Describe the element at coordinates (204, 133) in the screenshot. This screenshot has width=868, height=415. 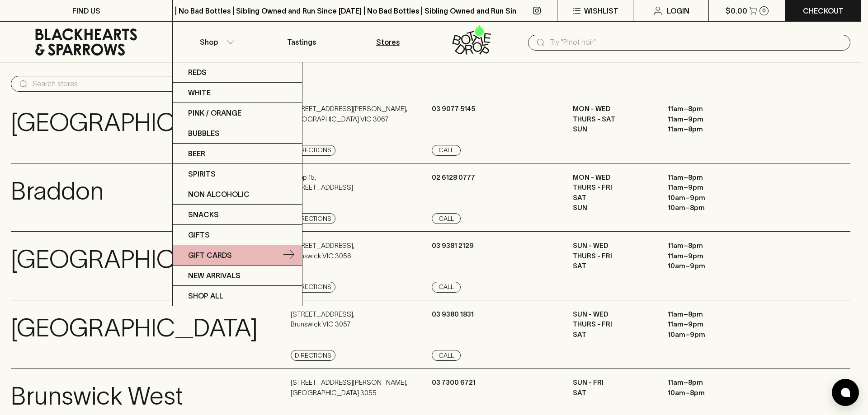
I see `p: Bubbles` at that location.